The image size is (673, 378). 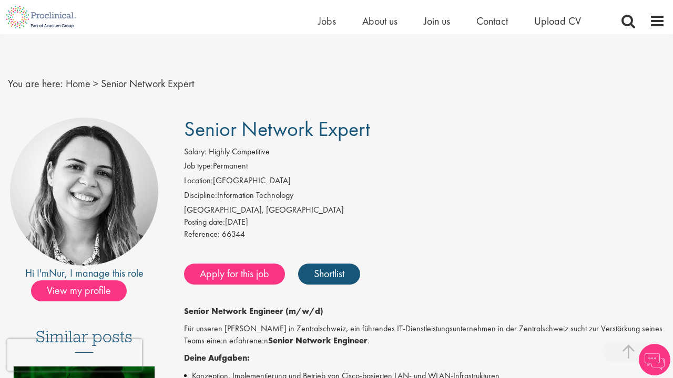 I want to click on span: Upload CV, so click(x=557, y=21).